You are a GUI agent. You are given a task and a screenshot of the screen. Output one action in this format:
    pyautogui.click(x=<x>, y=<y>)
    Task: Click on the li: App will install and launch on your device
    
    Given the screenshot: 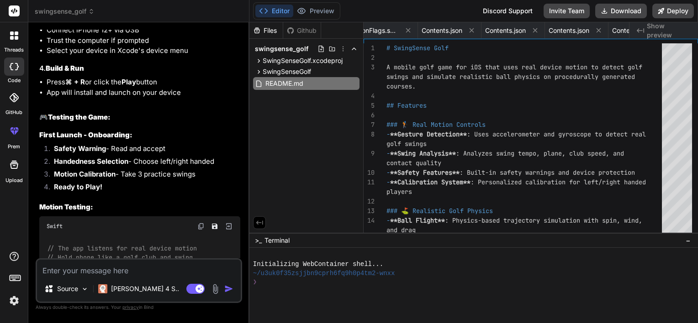 What is the action you would take?
    pyautogui.click(x=143, y=93)
    